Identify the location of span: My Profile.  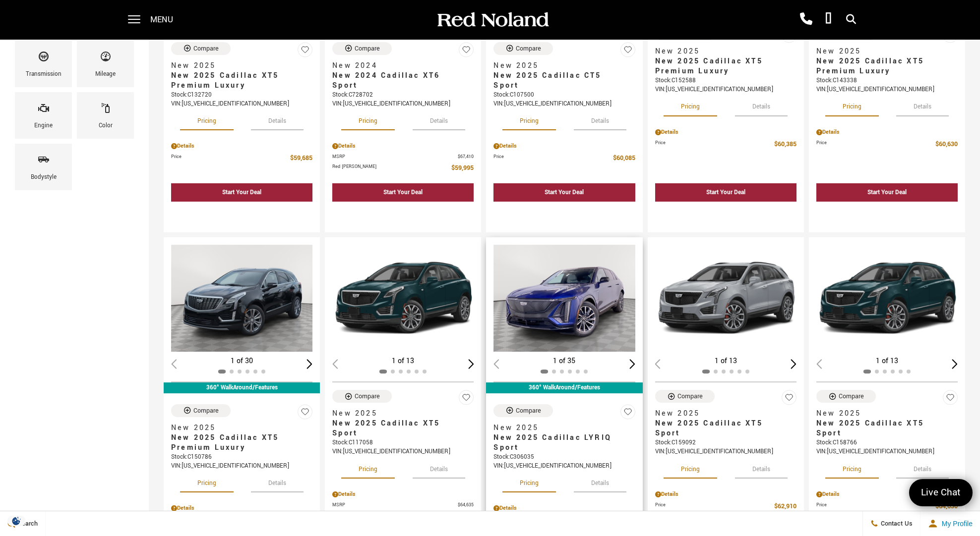
(955, 524).